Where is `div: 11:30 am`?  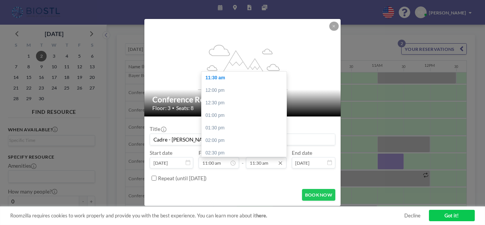
div: 11:30 am is located at coordinates (246, 78).